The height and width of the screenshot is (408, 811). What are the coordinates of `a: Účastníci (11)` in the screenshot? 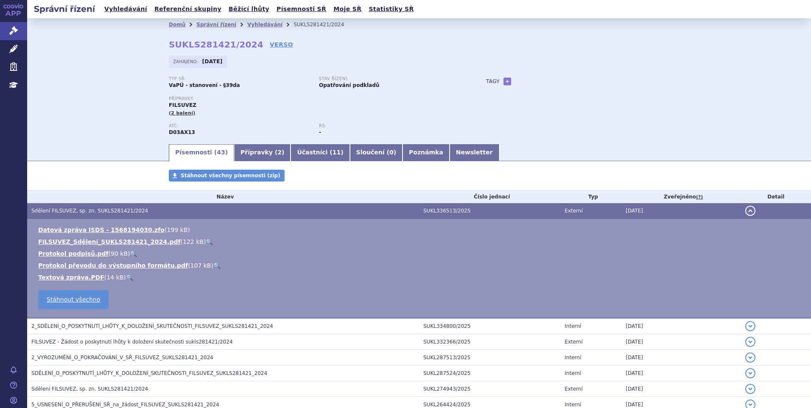 It's located at (320, 153).